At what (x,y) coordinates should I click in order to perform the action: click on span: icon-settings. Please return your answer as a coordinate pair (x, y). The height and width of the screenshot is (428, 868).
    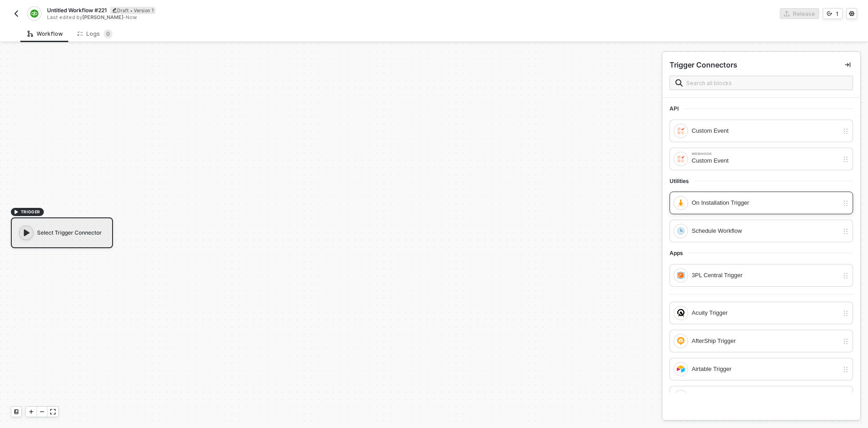
    Looking at the image, I should click on (852, 13).